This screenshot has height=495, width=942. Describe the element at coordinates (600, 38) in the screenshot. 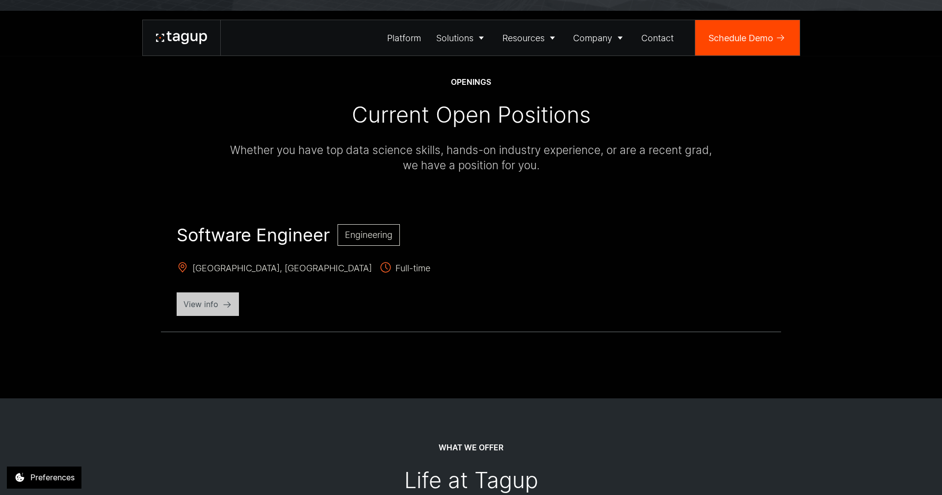

I see `a: Company` at that location.